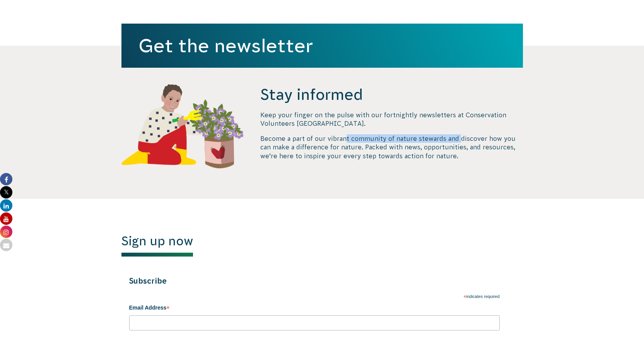  What do you see at coordinates (157, 245) in the screenshot?
I see `h1: Sign up now` at bounding box center [157, 245].